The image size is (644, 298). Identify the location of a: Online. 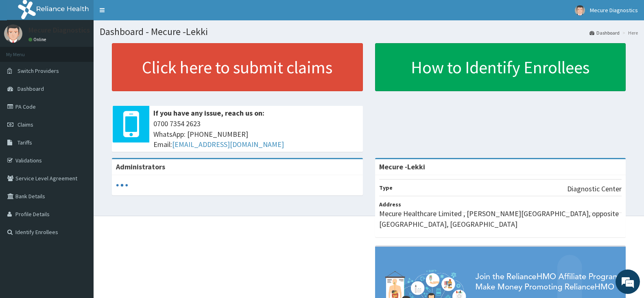
(38, 39).